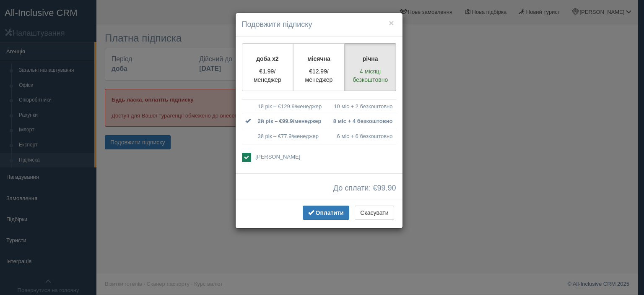 This screenshot has width=644, height=295. I want to click on td: 1й рік – €129.9/менеджер, so click(291, 107).